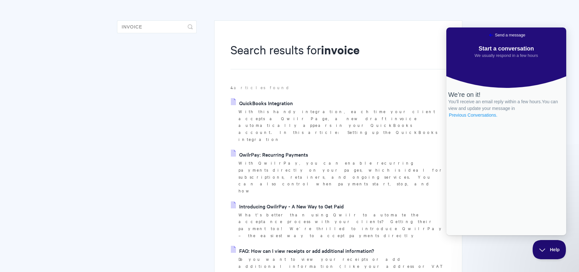 This screenshot has width=579, height=272. What do you see at coordinates (340, 50) in the screenshot?
I see `strong: invoice` at bounding box center [340, 50].